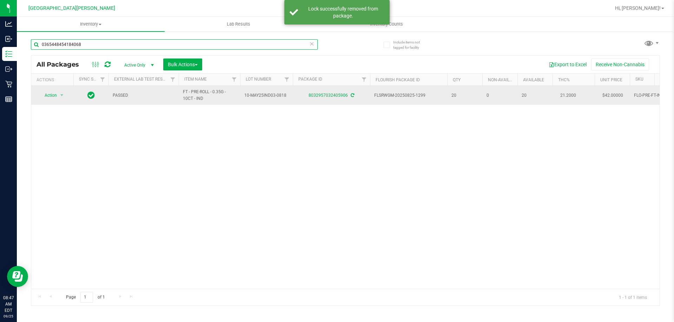 The image size is (674, 322). What do you see at coordinates (343, 12) in the screenshot?
I see `div: Lock successfully removed from package.` at bounding box center [343, 12].